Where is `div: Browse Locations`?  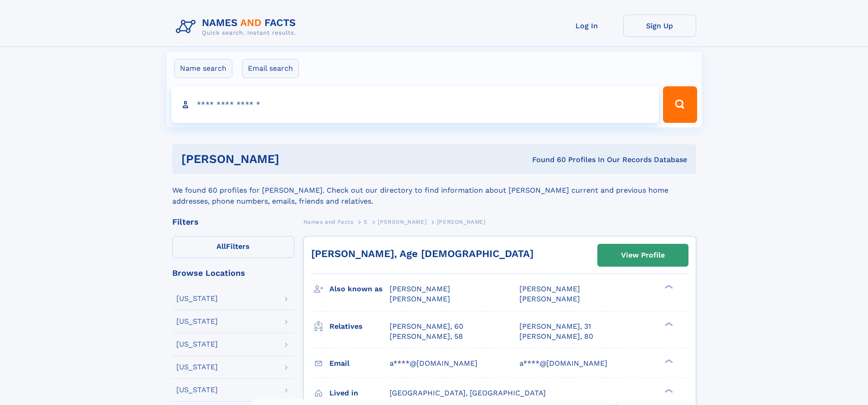 div: Browse Locations is located at coordinates (233, 273).